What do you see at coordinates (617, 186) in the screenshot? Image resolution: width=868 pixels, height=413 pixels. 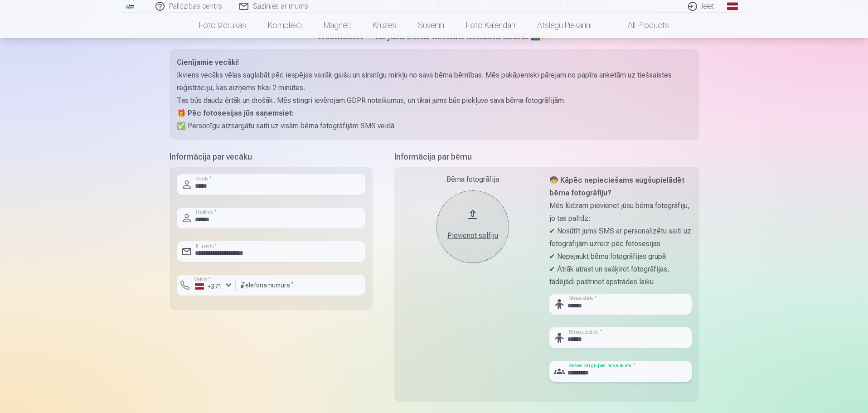 I see `strong: 🧒 Kāpēc nepieciešams augšupielādēt bērna fotogrāfiju?` at bounding box center [617, 186].